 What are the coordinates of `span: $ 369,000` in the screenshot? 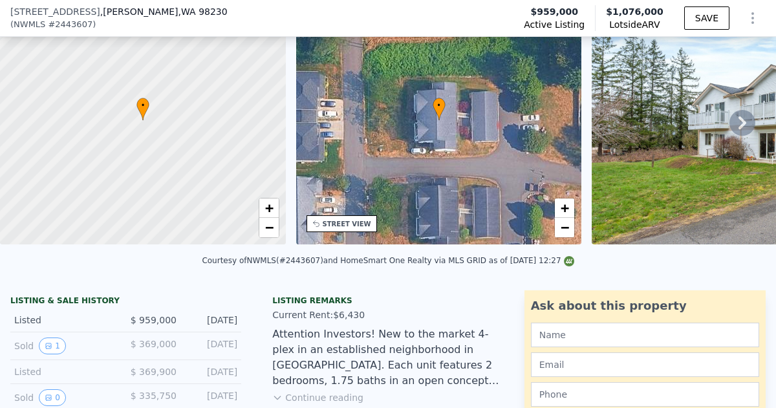 It's located at (153, 344).